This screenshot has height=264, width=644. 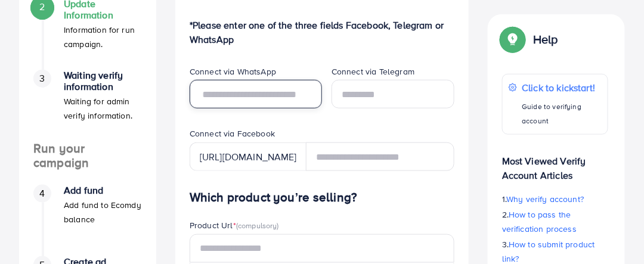 What do you see at coordinates (102, 212) in the screenshot?
I see `p: Add fund to Ecomdy balance` at bounding box center [102, 212].